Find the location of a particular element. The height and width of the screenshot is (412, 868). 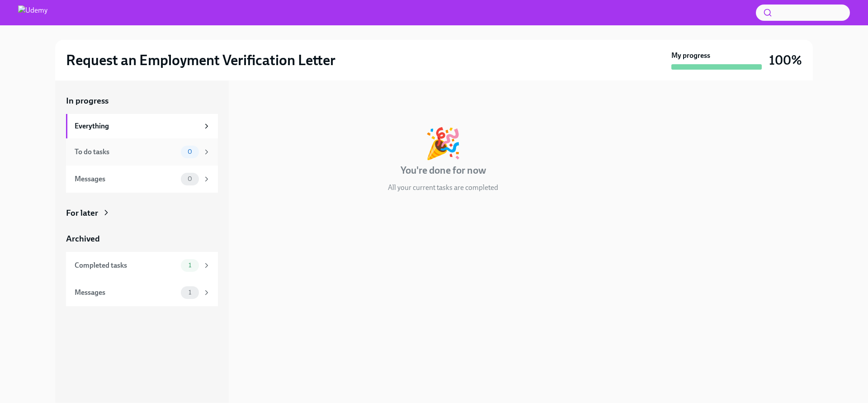

a: In progress is located at coordinates (142, 101).